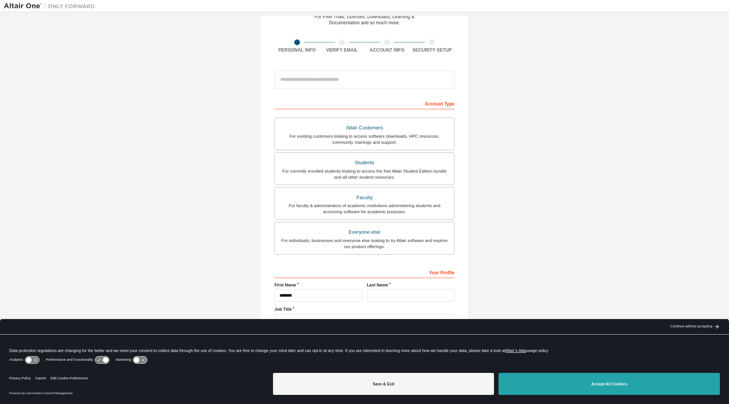 This screenshot has width=729, height=404. Describe the element at coordinates (364, 163) in the screenshot. I see `div: Students` at that location.